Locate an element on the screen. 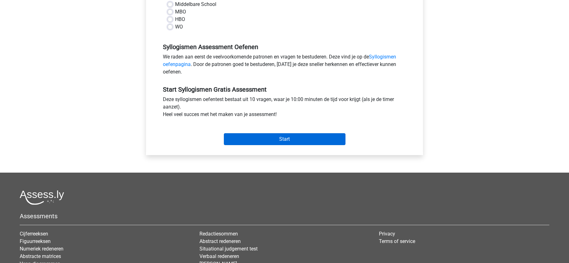  a: Verbaal redeneren is located at coordinates (219, 256).